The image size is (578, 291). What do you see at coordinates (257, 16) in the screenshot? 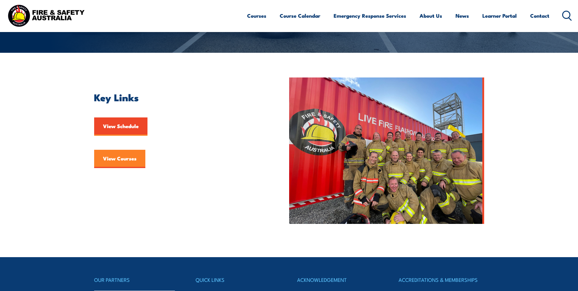
I see `a: Courses` at bounding box center [257, 16].